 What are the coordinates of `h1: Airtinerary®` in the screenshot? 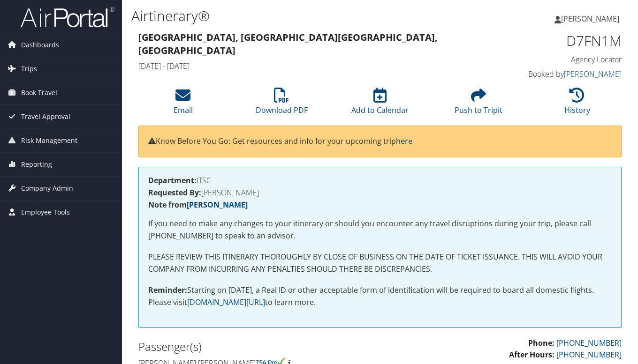 It's located at (297, 16).